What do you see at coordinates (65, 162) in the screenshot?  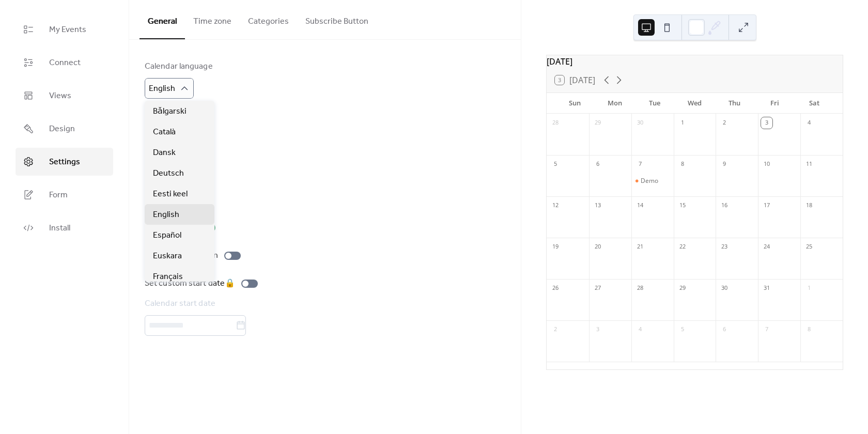 I see `span: Settings` at bounding box center [65, 162].